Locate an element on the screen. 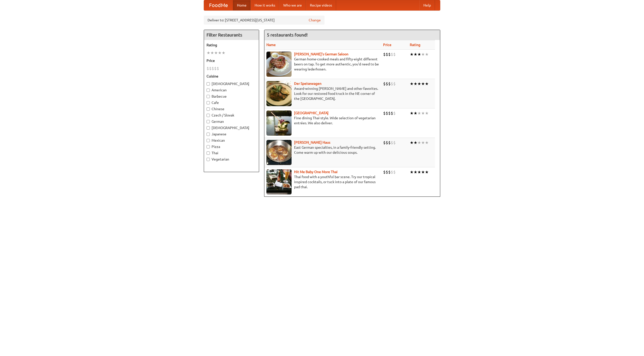 This screenshot has width=644, height=356. label: Chinese is located at coordinates (231, 109).